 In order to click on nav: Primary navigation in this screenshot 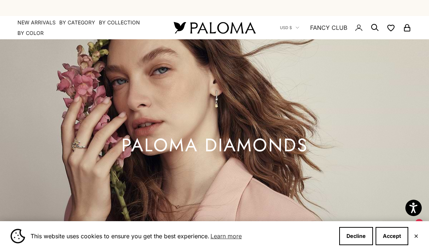, I will do `click(87, 28)`.